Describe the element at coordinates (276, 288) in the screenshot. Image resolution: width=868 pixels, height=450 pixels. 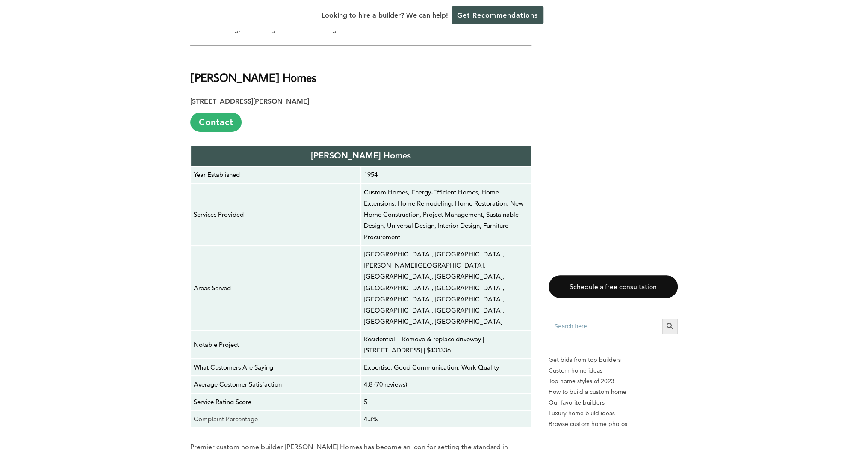
I see `p: Areas Served` at that location.